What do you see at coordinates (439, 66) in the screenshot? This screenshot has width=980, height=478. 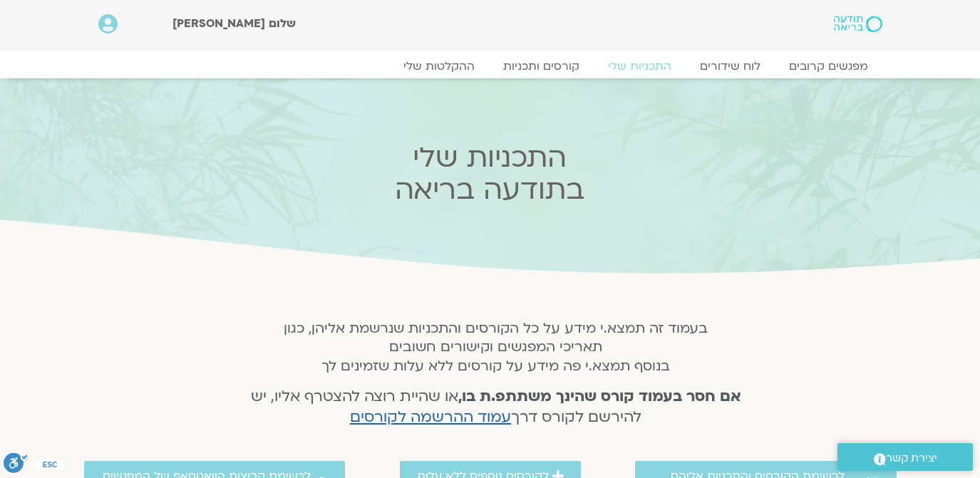 I see `a: ההקלטות שלי` at bounding box center [439, 66].